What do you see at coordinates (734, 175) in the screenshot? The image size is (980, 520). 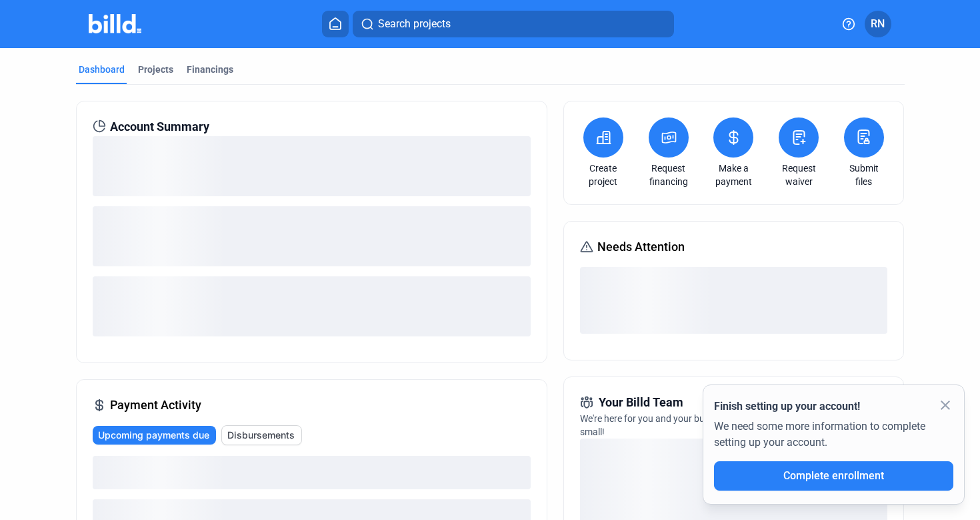 I see `a: Make a payment` at bounding box center [734, 175].